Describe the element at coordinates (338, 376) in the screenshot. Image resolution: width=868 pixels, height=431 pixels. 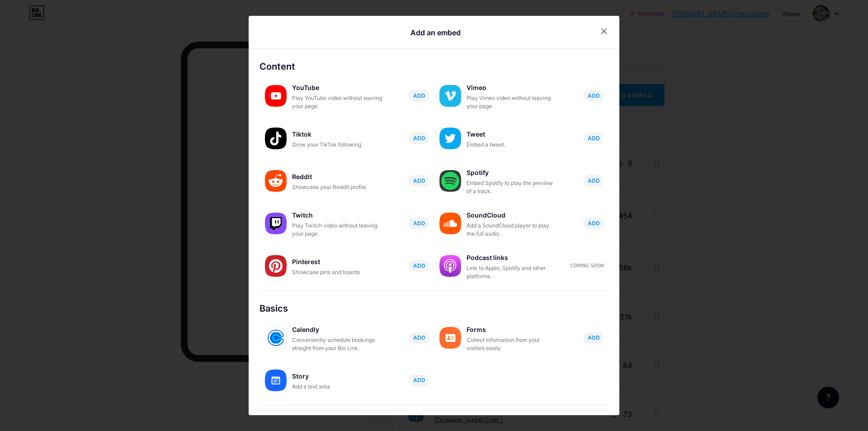
I see `div: Story` at that location.